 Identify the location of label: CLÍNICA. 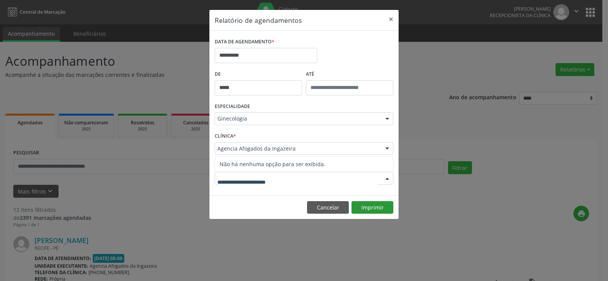
(225, 136).